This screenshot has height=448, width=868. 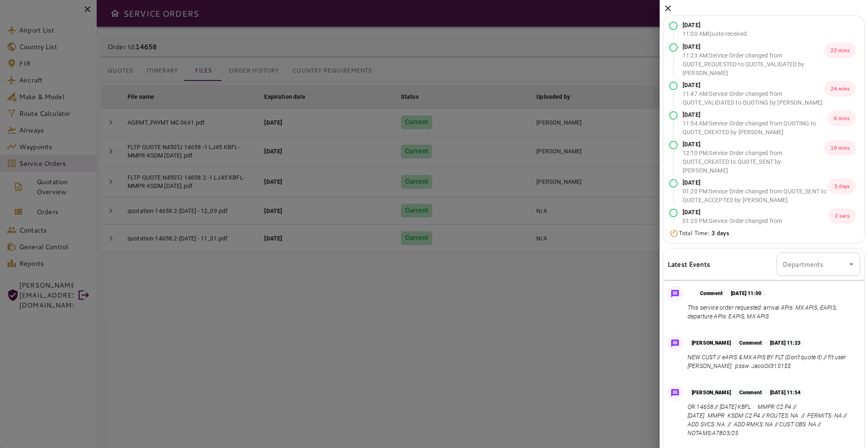 What do you see at coordinates (842, 216) in the screenshot?
I see `p: 2 secs` at bounding box center [842, 216].